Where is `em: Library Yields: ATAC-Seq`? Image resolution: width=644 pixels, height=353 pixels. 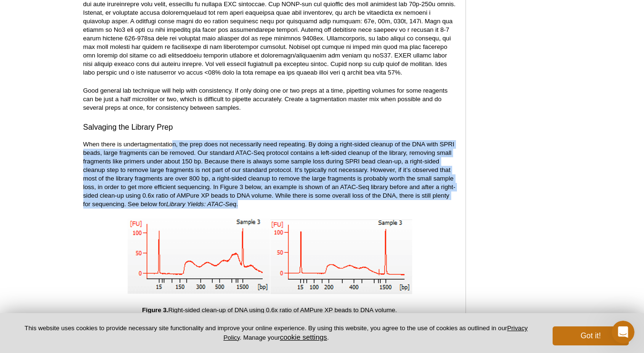 em: Library Yields: ATAC-Seq is located at coordinates (201, 204).